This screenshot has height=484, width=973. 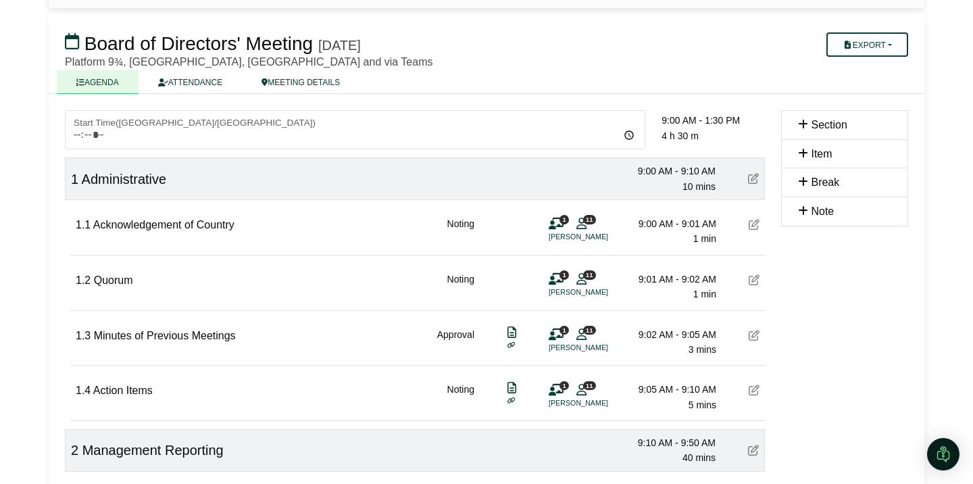 I want to click on span: 1.2, so click(x=83, y=280).